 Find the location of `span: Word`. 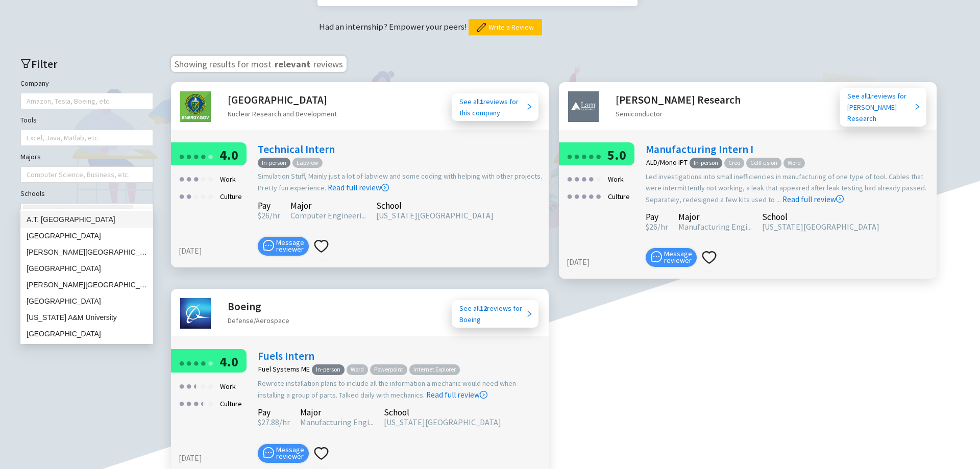

span: Word is located at coordinates (357, 369).